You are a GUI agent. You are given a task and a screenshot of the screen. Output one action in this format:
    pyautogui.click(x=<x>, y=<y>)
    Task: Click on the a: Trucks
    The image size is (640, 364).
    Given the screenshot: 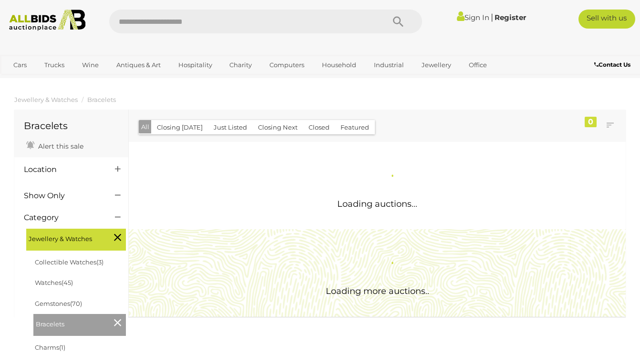 What is the action you would take?
    pyautogui.click(x=54, y=65)
    